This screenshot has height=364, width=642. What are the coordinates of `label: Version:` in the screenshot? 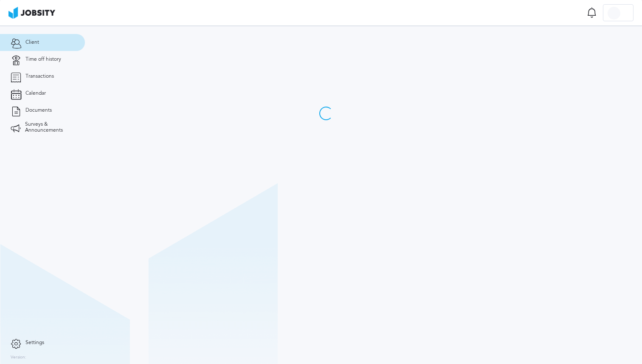 It's located at (19, 358).